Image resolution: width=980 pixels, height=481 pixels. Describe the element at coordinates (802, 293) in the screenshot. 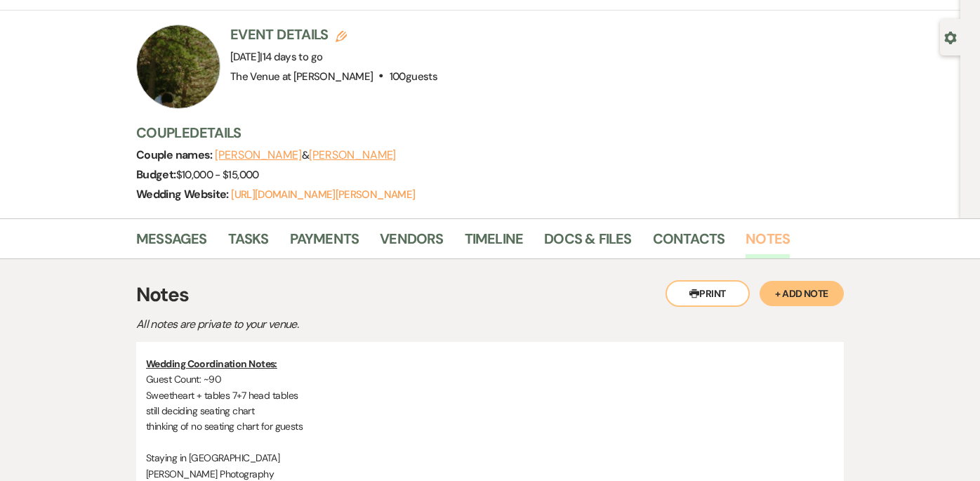

I see `button: + Add Note` at that location.